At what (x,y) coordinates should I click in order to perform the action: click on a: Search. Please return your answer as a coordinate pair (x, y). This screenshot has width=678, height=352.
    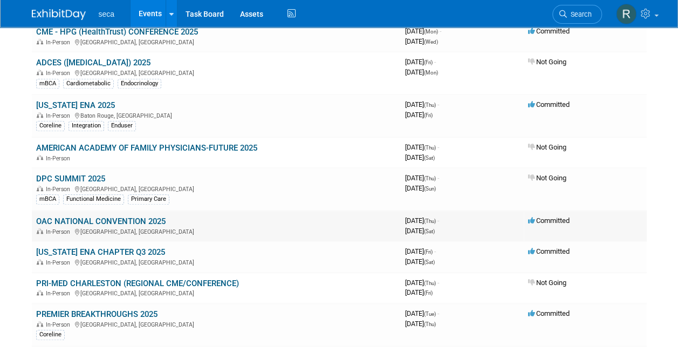
    Looking at the image, I should click on (578, 14).